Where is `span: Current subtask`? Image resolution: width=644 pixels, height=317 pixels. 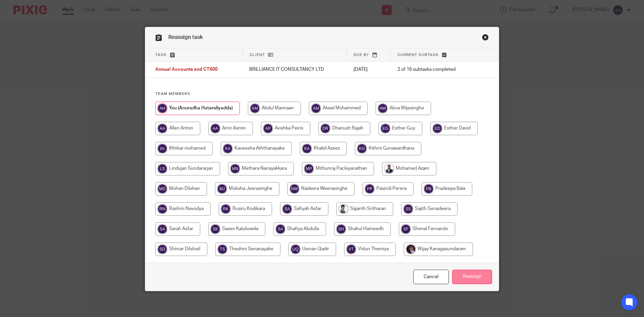 span: Current subtask is located at coordinates (418, 55).